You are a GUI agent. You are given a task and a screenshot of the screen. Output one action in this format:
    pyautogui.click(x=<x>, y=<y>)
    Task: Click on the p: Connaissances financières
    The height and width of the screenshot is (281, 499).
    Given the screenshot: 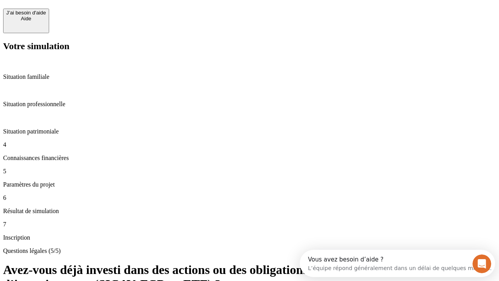 What is the action you would take?
    pyautogui.click(x=249, y=158)
    